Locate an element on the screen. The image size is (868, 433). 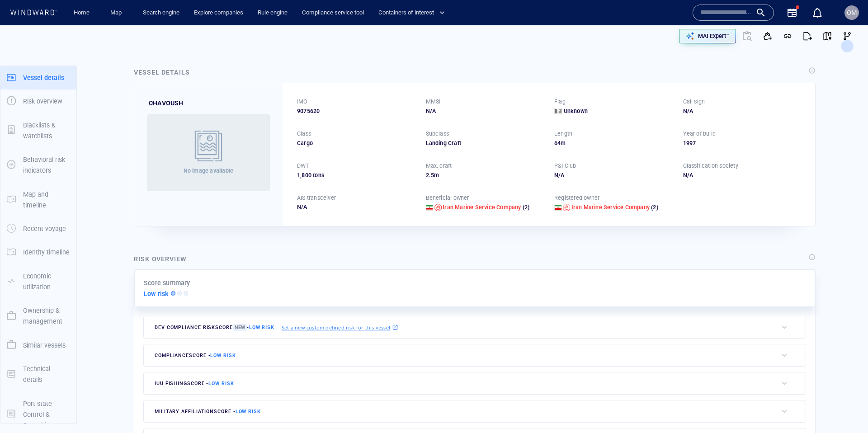
p: MMSI is located at coordinates (433, 102).